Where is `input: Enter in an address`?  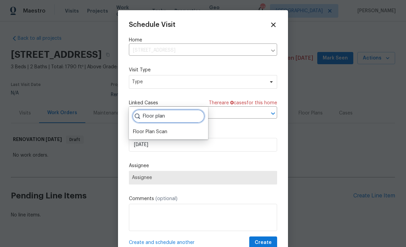 input: Enter in an address is located at coordinates (198, 50).